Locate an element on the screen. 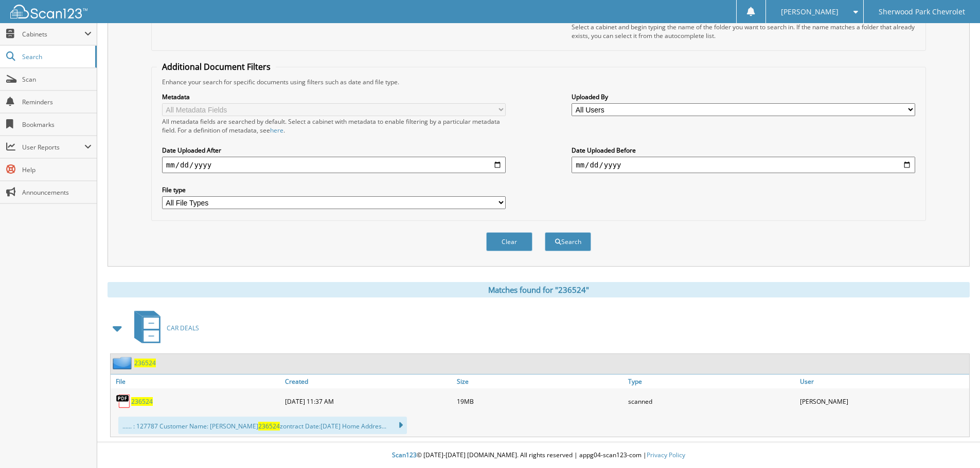 The height and width of the screenshot is (468, 980). img: PDF.png is located at coordinates (124, 402).